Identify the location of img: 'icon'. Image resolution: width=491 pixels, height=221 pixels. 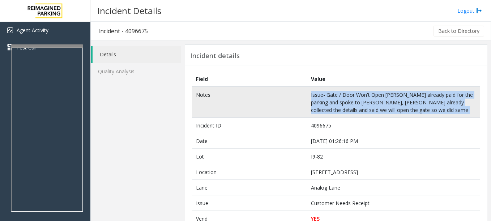
(10, 30).